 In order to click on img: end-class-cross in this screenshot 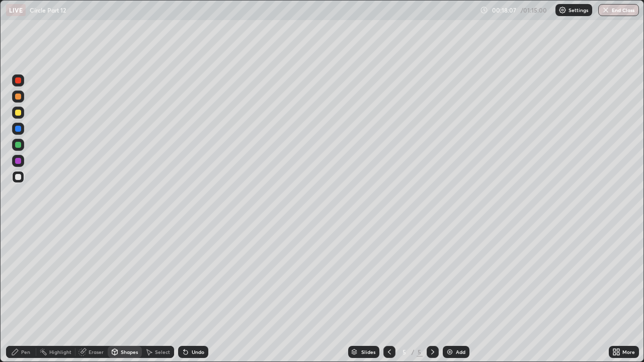, I will do `click(606, 10)`.